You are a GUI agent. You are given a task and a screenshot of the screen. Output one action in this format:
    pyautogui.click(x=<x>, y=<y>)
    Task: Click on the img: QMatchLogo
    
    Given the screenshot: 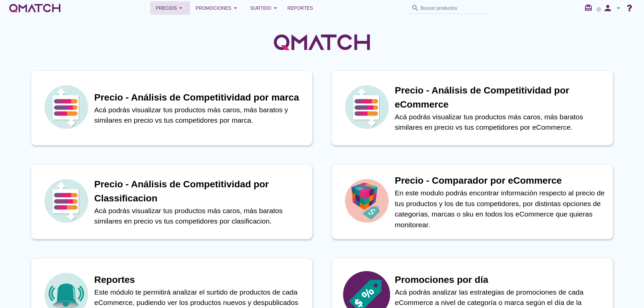 What is the action you would take?
    pyautogui.click(x=322, y=43)
    